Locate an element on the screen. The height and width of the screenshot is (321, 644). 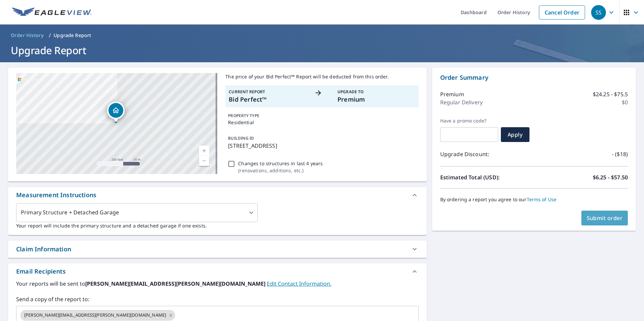
p: - ($18) is located at coordinates (619, 155).